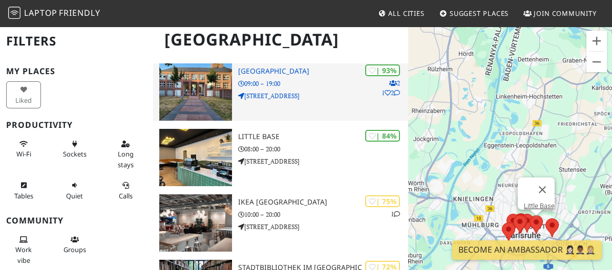  What do you see at coordinates (559, 13) in the screenshot?
I see `a: Join Community` at bounding box center [559, 13].